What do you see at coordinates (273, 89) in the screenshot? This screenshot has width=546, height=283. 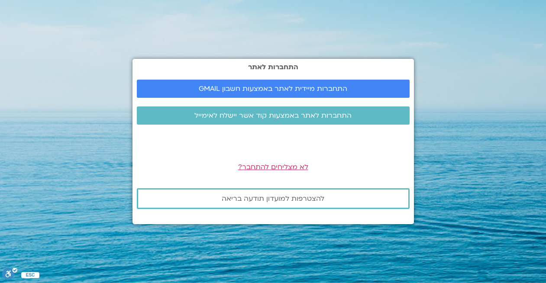 I see `span: התחברות מיידית לאתר באמצעות חשבון GMAIL` at bounding box center [273, 89].